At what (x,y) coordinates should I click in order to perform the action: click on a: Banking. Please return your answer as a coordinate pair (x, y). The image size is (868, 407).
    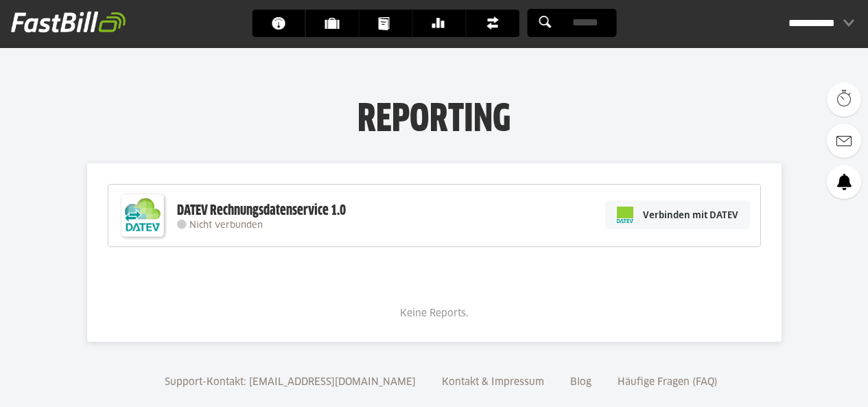
    Looking at the image, I should click on (438, 23).